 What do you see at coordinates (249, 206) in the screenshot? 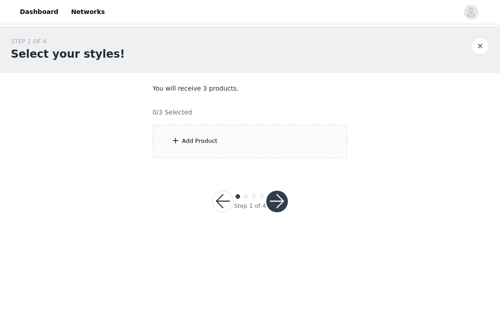
I see `div: Step 1 of 4` at bounding box center [249, 206].